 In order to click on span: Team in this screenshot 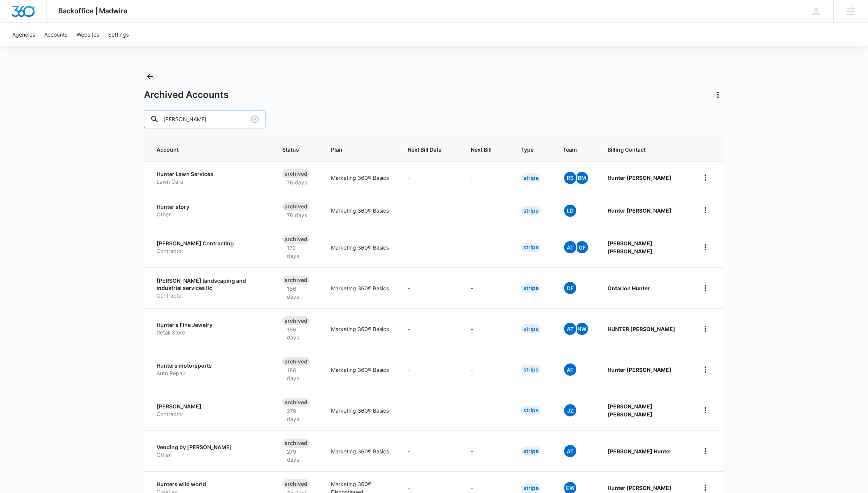, I will do `click(570, 150)`.